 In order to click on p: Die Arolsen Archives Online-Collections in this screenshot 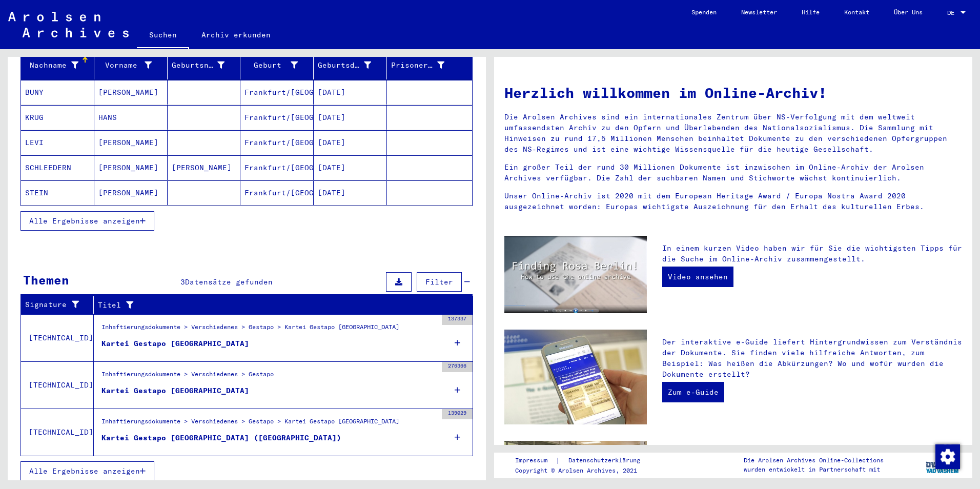, I will do `click(813, 460)`.